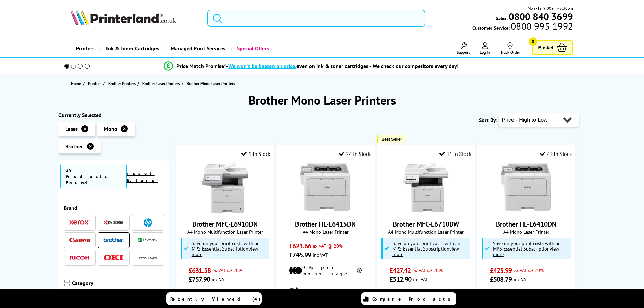  What do you see at coordinates (148, 223) in the screenshot?
I see `a: HP` at bounding box center [148, 223].